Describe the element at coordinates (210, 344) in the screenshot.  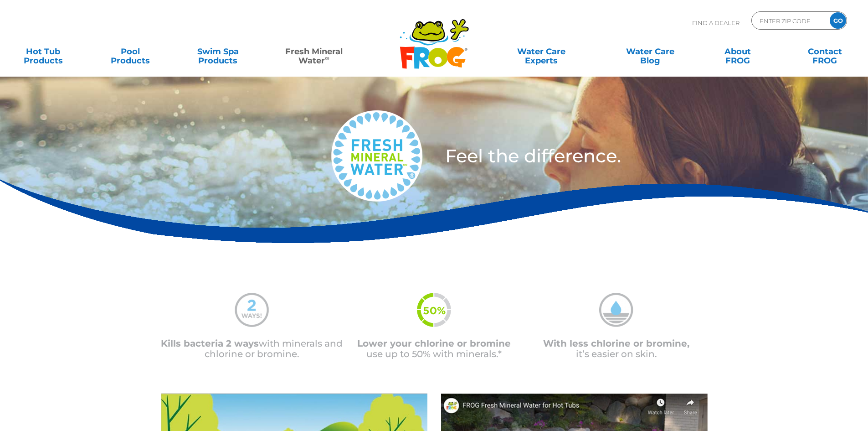
I see `span: Kills bacteria 2 ways` at that location.